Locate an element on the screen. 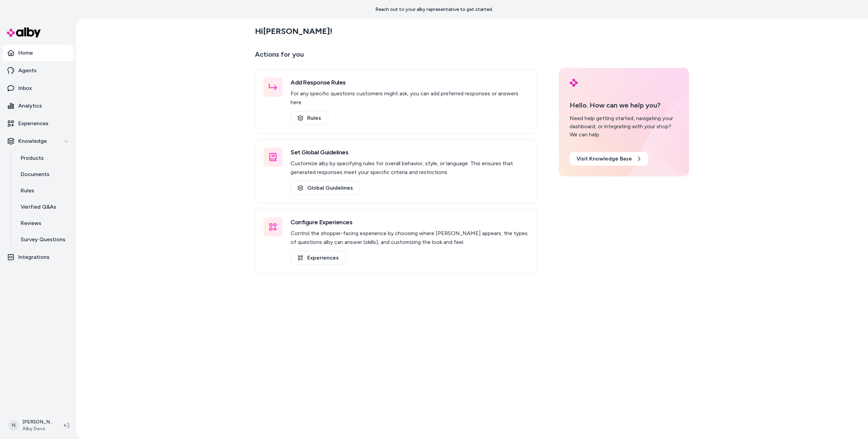 Image resolution: width=868 pixels, height=439 pixels. p: Verified Q&As is located at coordinates (39, 207).